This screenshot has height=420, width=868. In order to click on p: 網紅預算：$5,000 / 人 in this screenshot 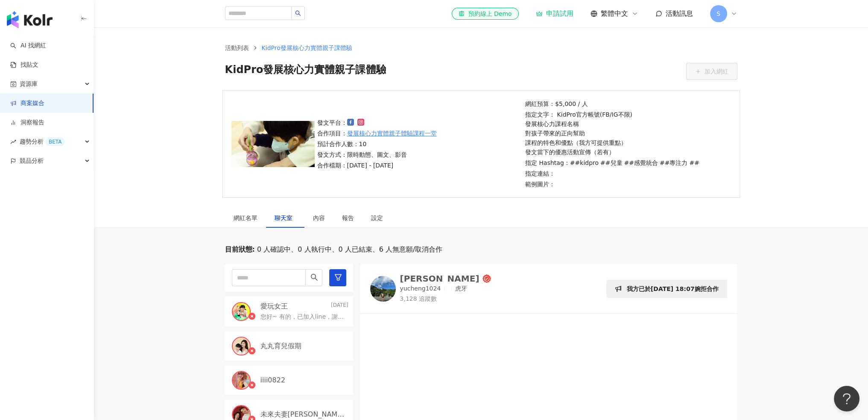, I will do `click(613, 104)`.